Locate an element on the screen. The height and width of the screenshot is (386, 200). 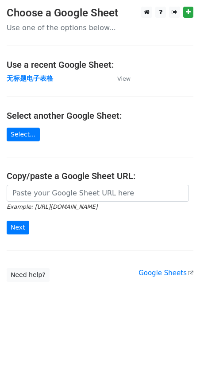
a: Need help? is located at coordinates (28, 275).